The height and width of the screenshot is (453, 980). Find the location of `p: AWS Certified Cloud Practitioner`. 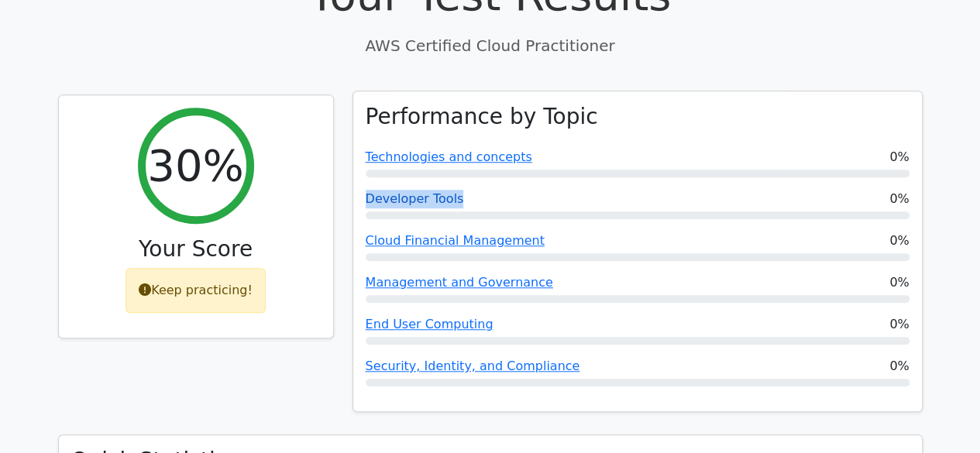

p: AWS Certified Cloud Practitioner is located at coordinates (491, 46).